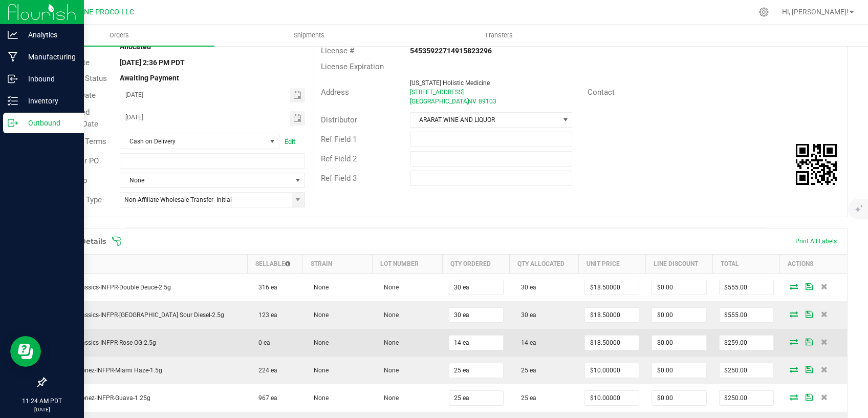  Describe the element at coordinates (764, 12) in the screenshot. I see `div: Manage settings` at that location.